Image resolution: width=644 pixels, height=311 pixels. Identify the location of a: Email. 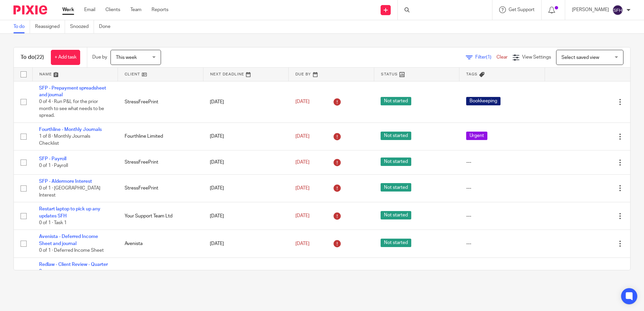
(90, 10).